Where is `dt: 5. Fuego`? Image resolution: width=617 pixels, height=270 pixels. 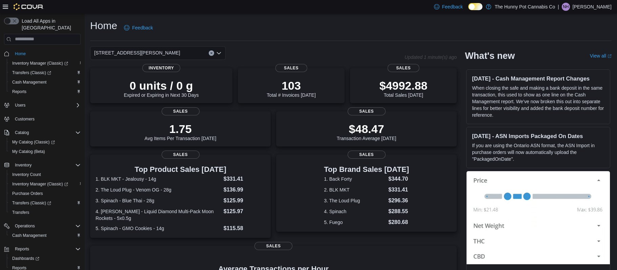
dt: 5. Fuego is located at coordinates (355, 223).